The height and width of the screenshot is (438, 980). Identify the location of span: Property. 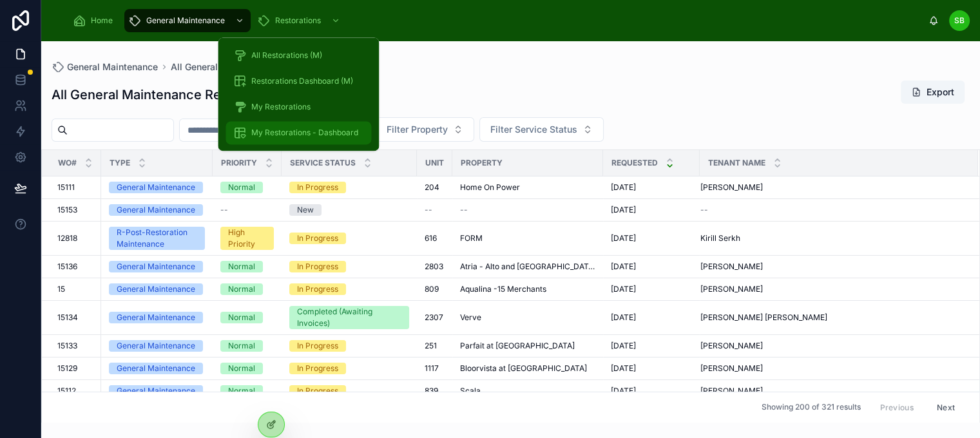
(482, 163).